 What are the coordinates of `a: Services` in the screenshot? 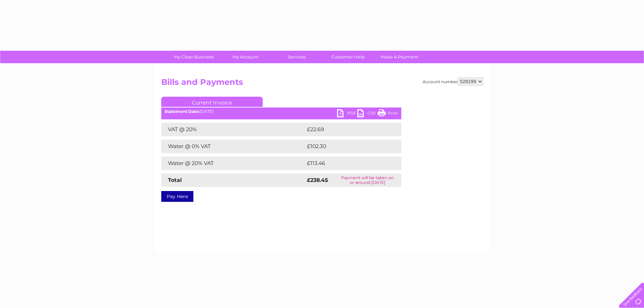 It's located at (296, 57).